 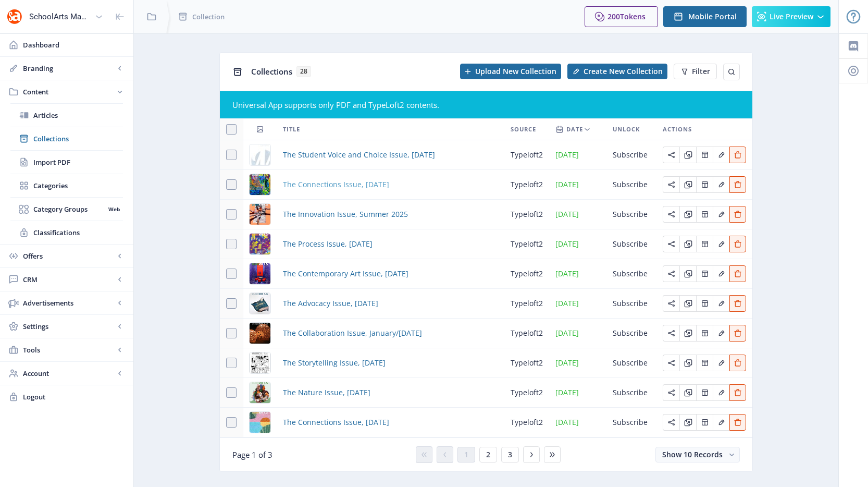 I want to click on span: Category Groups, so click(x=69, y=209).